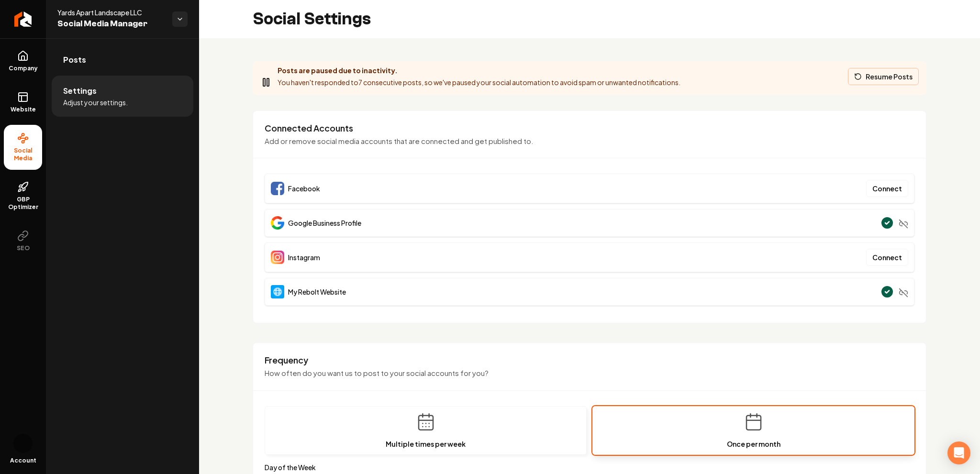 The image size is (980, 474). I want to click on h3: Frequency, so click(589, 360).